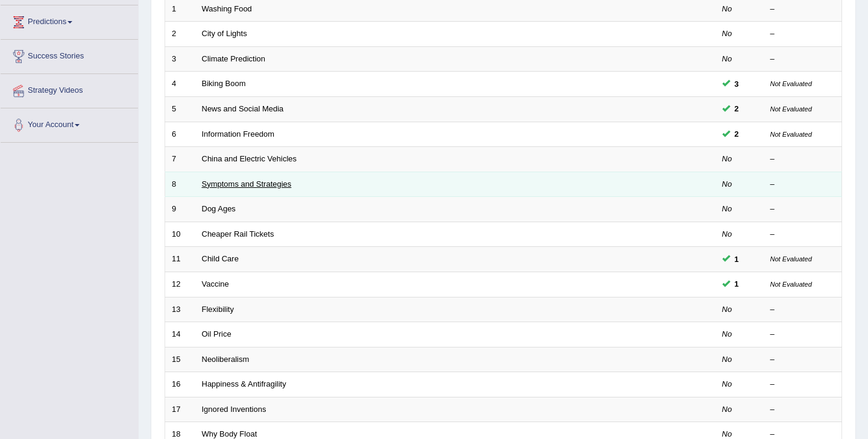 This screenshot has width=868, height=439. Describe the element at coordinates (238, 134) in the screenshot. I see `a: Information Freedom` at that location.